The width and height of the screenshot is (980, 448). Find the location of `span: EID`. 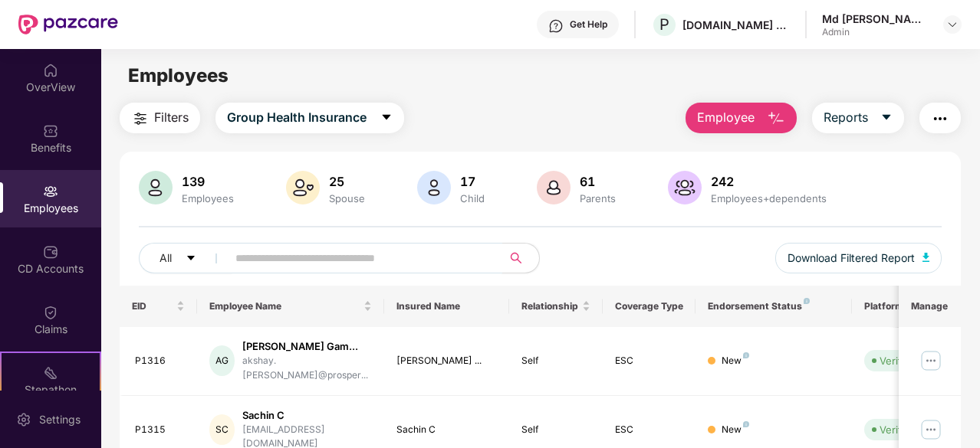

span: EID is located at coordinates (153, 306).